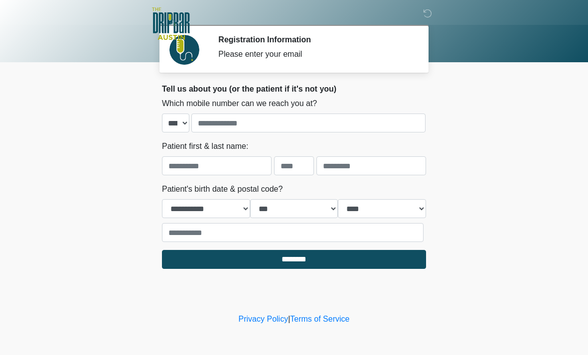  Describe the element at coordinates (314, 54) in the screenshot. I see `div: Please enter your email` at that location.